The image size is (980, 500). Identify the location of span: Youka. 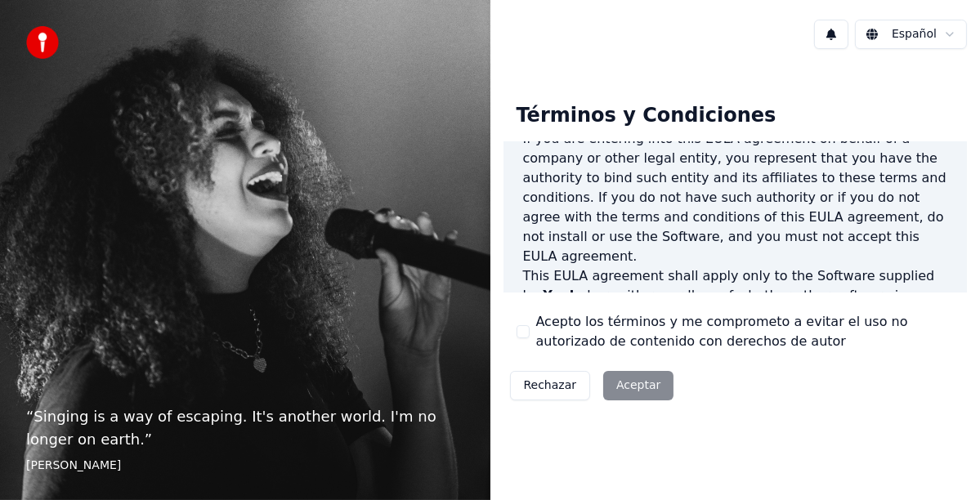
(565, 295).